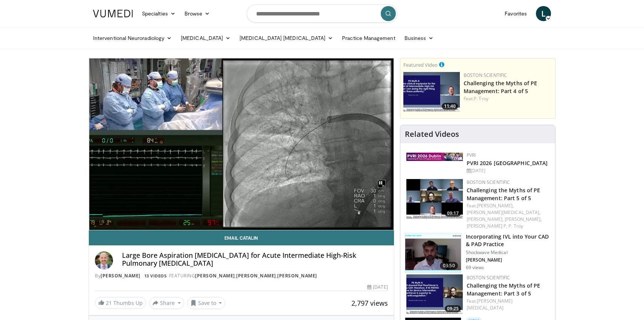 This screenshot has height=320, width=644. What do you see at coordinates (504, 290) in the screenshot?
I see `a: Challenging the Myths of PE Management: Part 3 of 5` at bounding box center [504, 290].